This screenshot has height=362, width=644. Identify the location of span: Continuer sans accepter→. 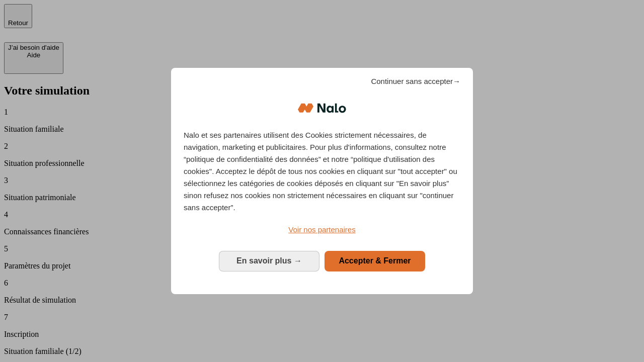
(415, 82).